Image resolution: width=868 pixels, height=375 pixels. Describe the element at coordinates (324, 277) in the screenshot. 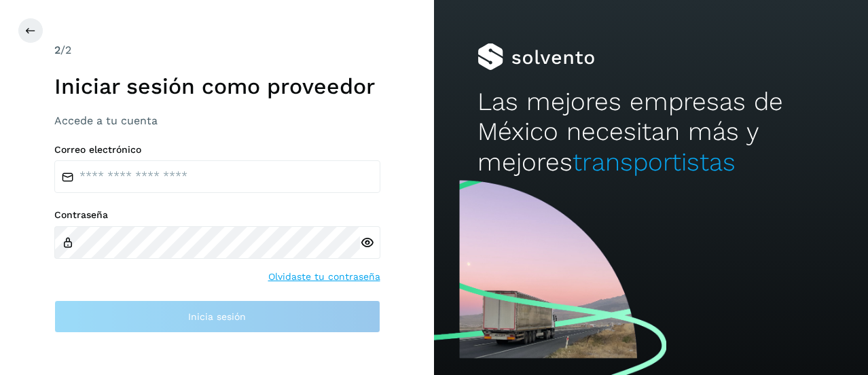

I see `a: Olvidaste tu contraseña` at that location.